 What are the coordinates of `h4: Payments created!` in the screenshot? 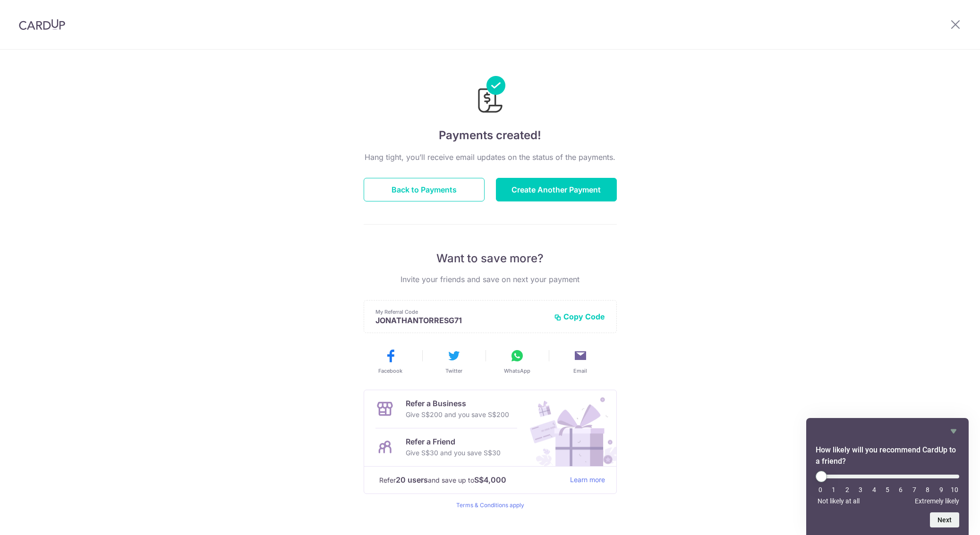 It's located at (490, 136).